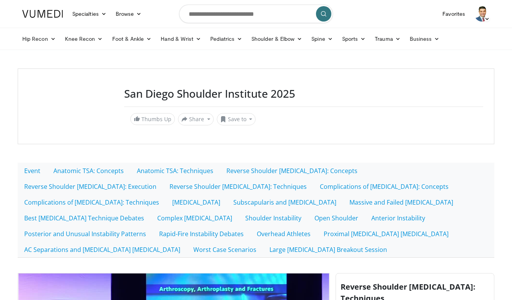  Describe the element at coordinates (225, 250) in the screenshot. I see `a: Worst Case Scenarios` at that location.